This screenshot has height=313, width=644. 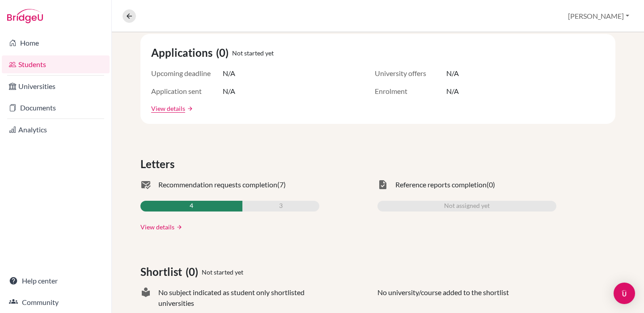 I want to click on span: 4, so click(x=192, y=206).